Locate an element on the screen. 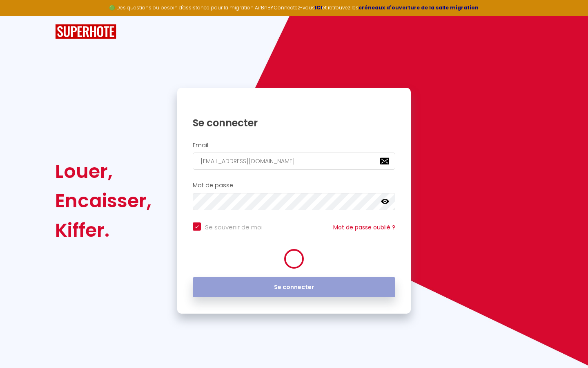  img: SuperHote logo is located at coordinates (86, 31).